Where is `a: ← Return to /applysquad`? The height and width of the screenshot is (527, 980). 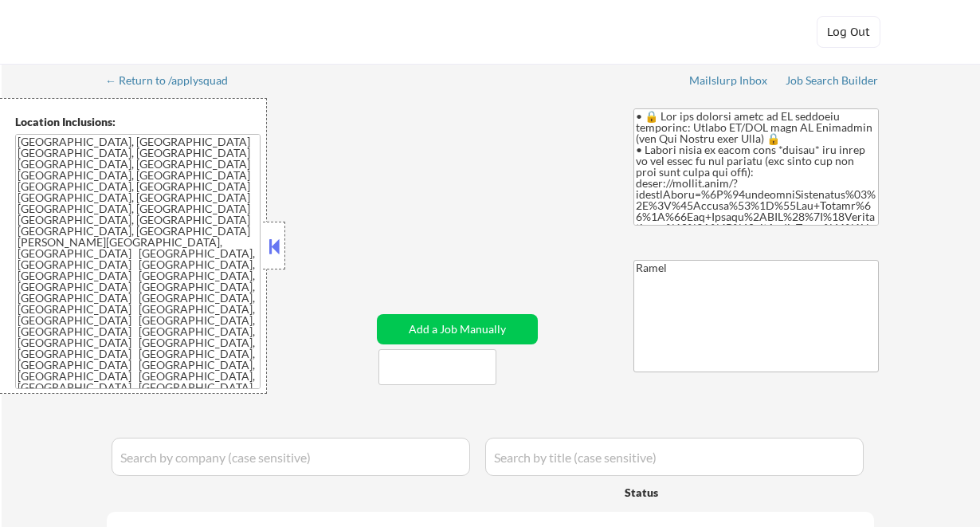 a: ← Return to /applysquad is located at coordinates (174, 82).